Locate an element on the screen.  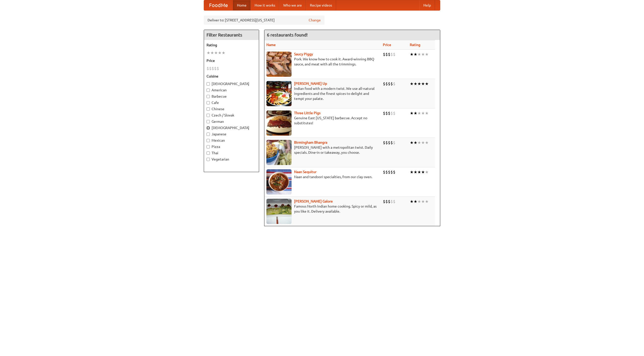
input: Vegetarian is located at coordinates (208, 159).